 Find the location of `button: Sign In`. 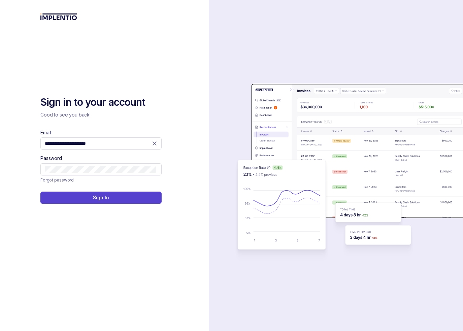

button: Sign In is located at coordinates (101, 198).